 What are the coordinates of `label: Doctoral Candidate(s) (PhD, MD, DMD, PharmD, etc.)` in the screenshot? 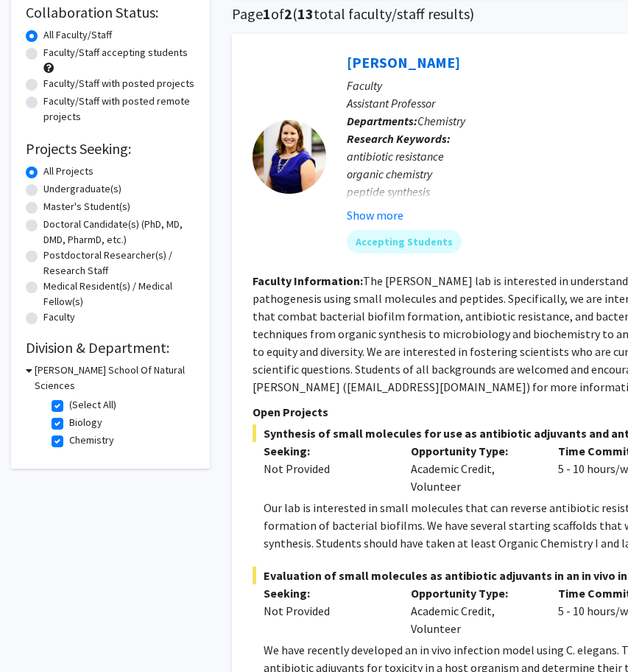 It's located at (119, 232).